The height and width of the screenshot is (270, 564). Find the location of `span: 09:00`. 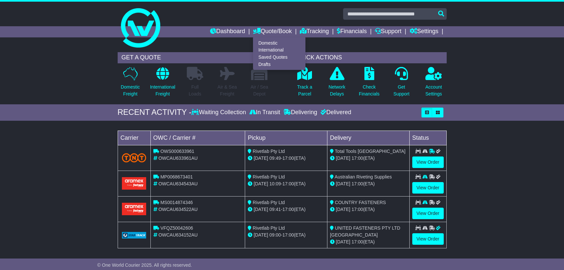

span: 09:00 is located at coordinates (275, 235).